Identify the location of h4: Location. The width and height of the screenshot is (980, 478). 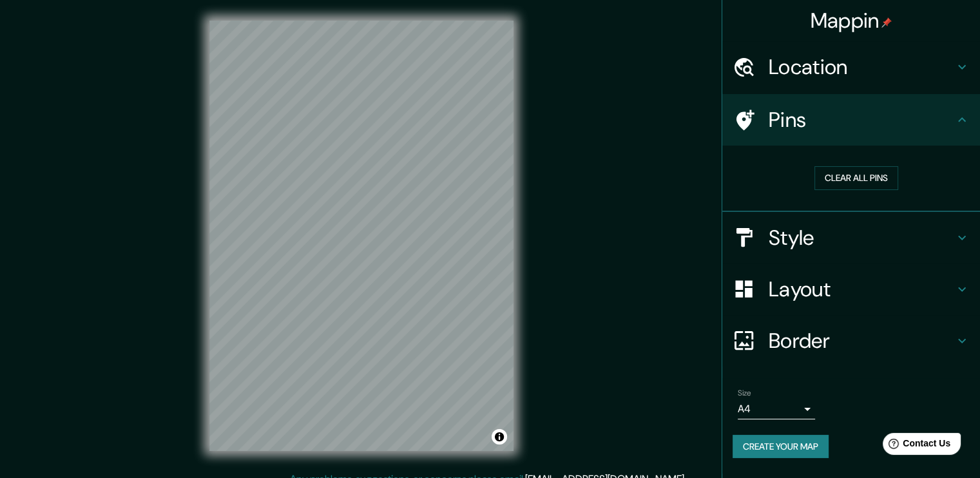
(862, 67).